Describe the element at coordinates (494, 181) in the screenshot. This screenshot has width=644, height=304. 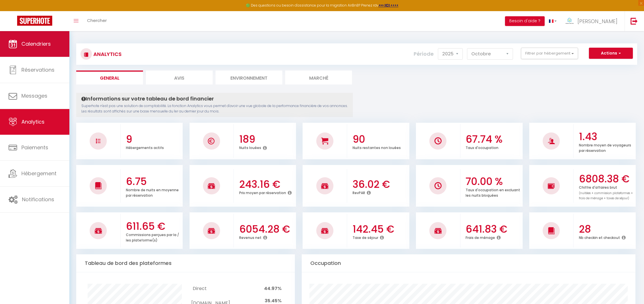
I see `h3: 70.00 %` at that location.